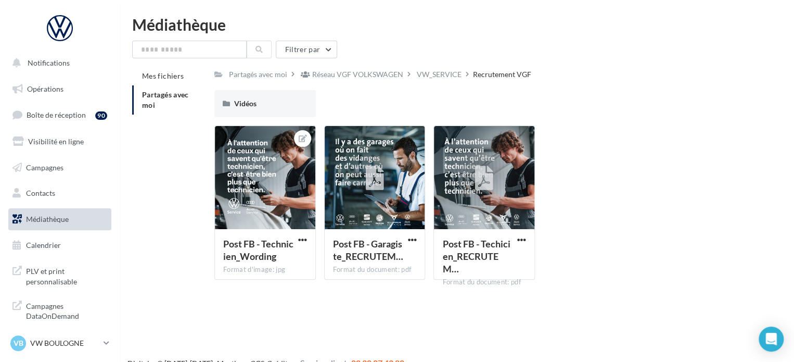 The image size is (794, 362). What do you see at coordinates (58, 63) in the screenshot?
I see `button: Notifications` at bounding box center [58, 63].